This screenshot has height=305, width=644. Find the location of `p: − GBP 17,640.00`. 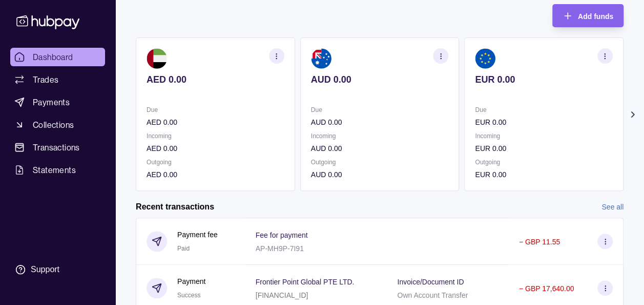

p: − GBP 17,640.00 is located at coordinates (547, 289).